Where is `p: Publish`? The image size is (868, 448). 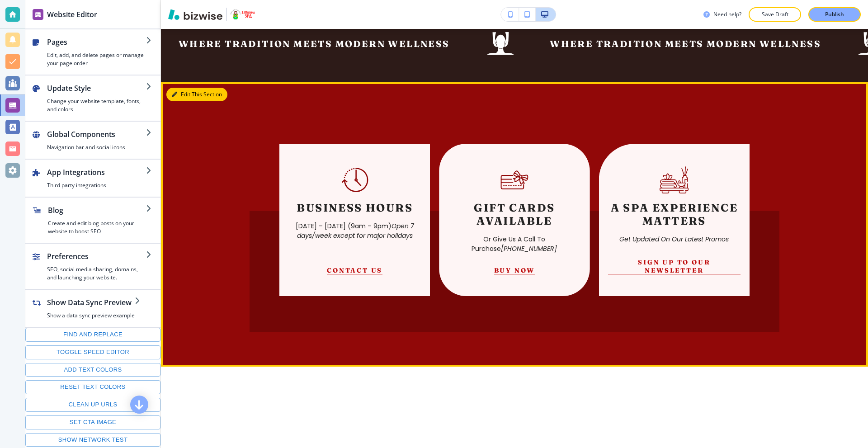 p: Publish is located at coordinates (835, 14).